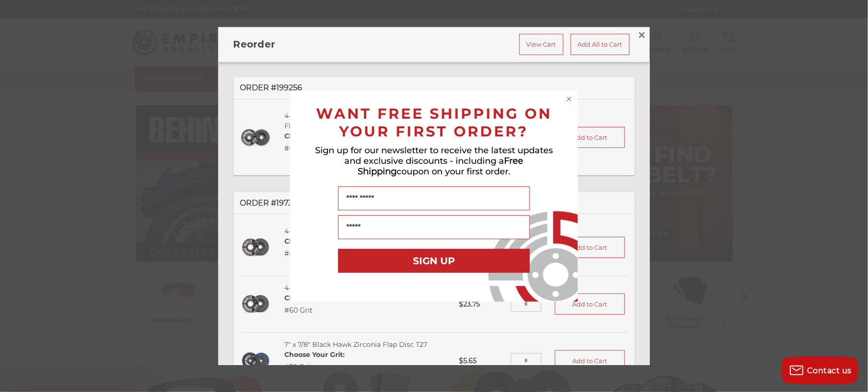 This screenshot has height=392, width=868. Describe the element at coordinates (440, 166) in the screenshot. I see `span: Free Shipping` at that location.